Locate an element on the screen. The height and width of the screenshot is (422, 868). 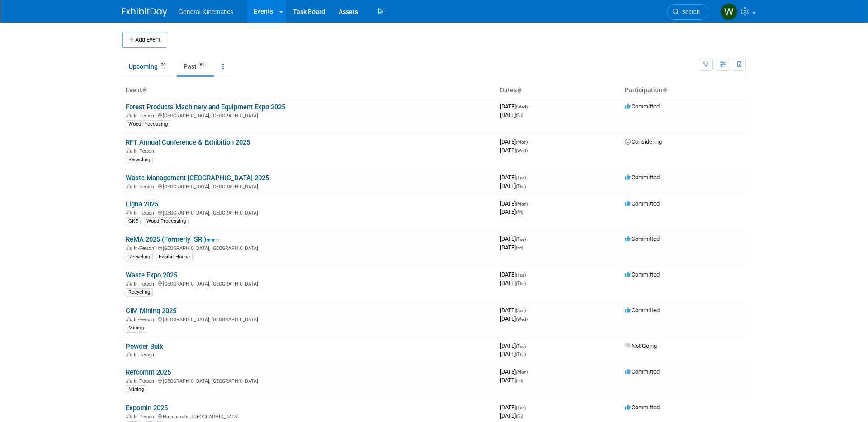
a: Sort by Participation Type is located at coordinates (664, 90).